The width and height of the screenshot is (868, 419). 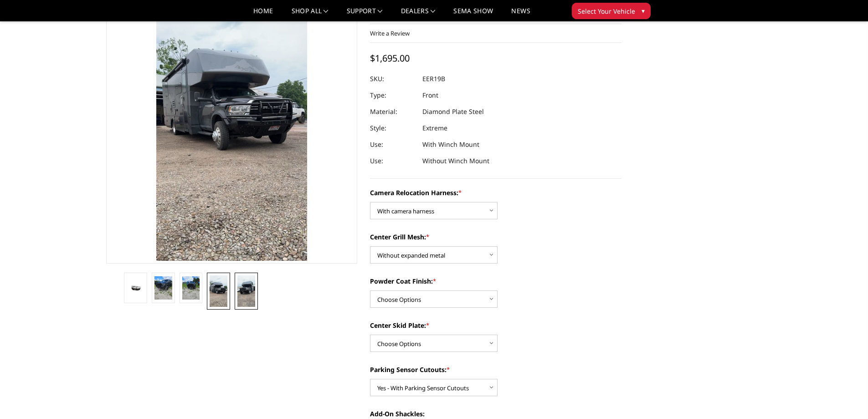 What do you see at coordinates (496, 369) in the screenshot?
I see `label: Parking Sensor Cutouts:` at bounding box center [496, 369].